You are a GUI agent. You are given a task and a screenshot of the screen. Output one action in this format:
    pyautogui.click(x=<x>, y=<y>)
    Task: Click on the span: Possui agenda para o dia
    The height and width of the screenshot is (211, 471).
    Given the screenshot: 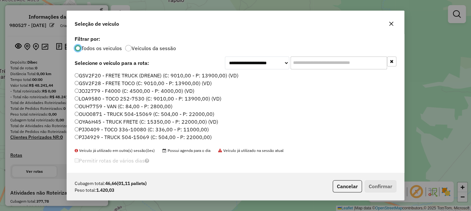 What is the action you would take?
    pyautogui.click(x=186, y=151)
    